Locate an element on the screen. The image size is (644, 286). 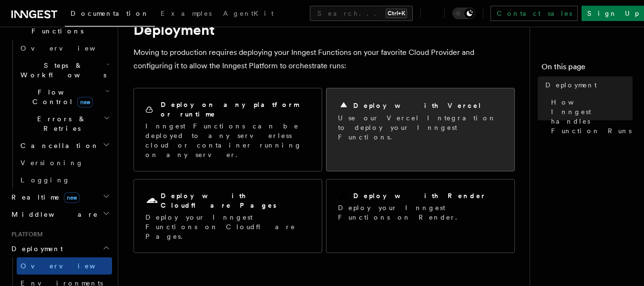
a: Deployment is located at coordinates (586, 85).